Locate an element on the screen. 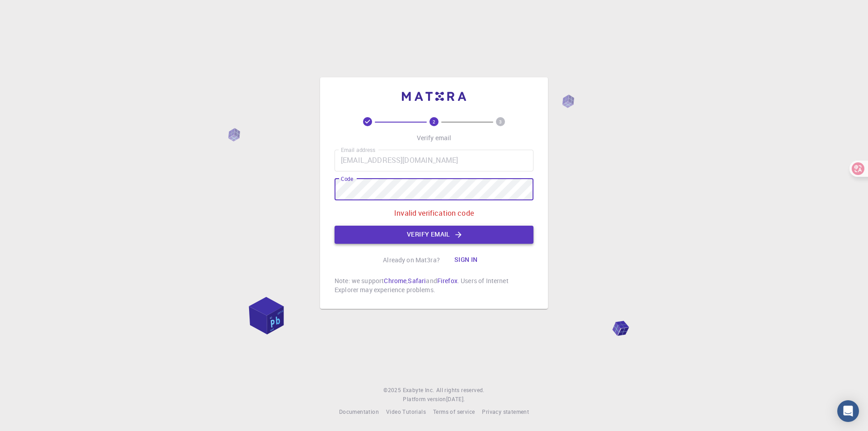  a: Safari is located at coordinates (417, 280).